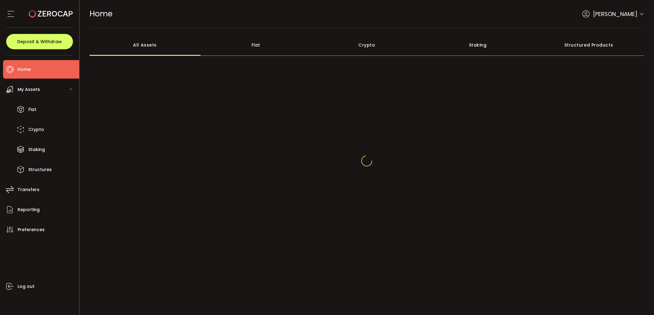  I want to click on span: Reporting, so click(29, 209).